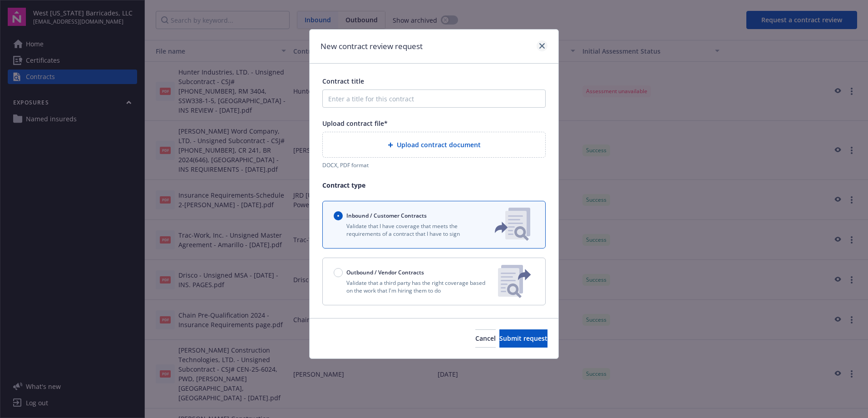  What do you see at coordinates (439, 144) in the screenshot?
I see `span: Upload contract document` at bounding box center [439, 144].